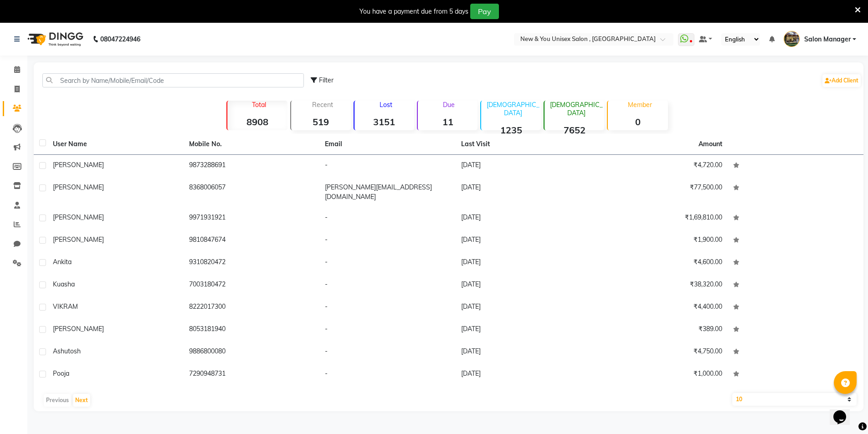 Image resolution: width=868 pixels, height=434 pixels. I want to click on strong: 8908, so click(257, 121).